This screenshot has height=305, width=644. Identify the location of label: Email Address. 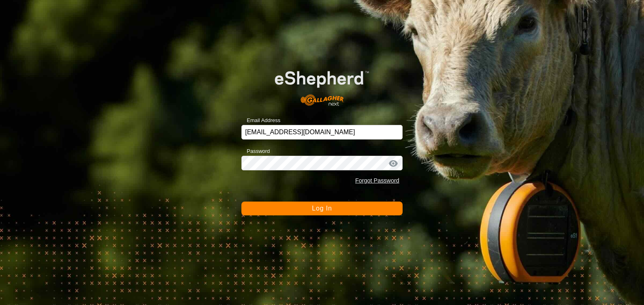
(261, 121).